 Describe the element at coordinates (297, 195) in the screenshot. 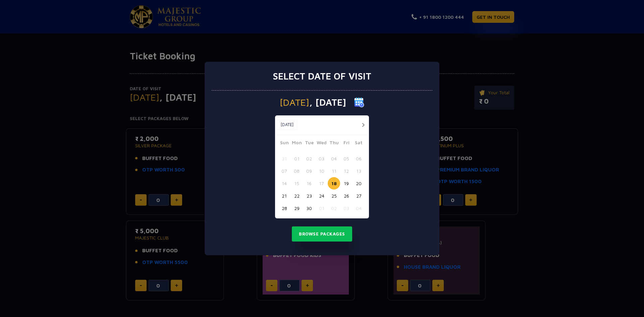

I see `button: 22` at that location.